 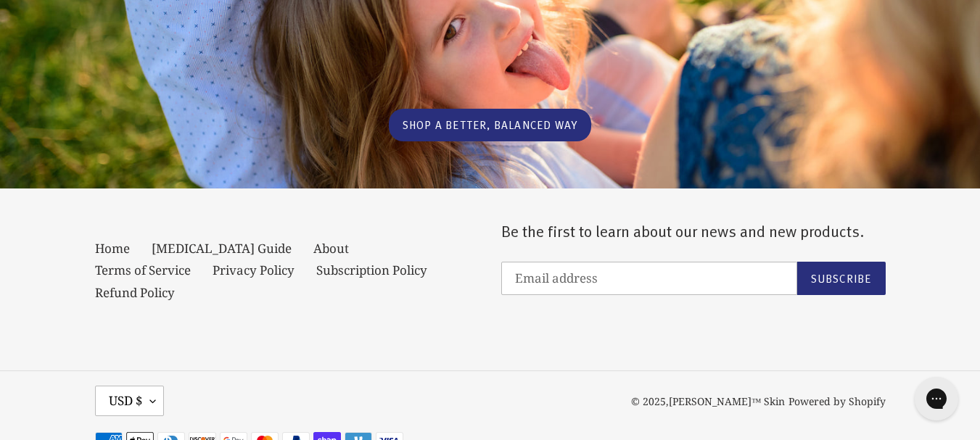 What do you see at coordinates (837, 401) in the screenshot?
I see `a: Powered by Shopify` at bounding box center [837, 401].